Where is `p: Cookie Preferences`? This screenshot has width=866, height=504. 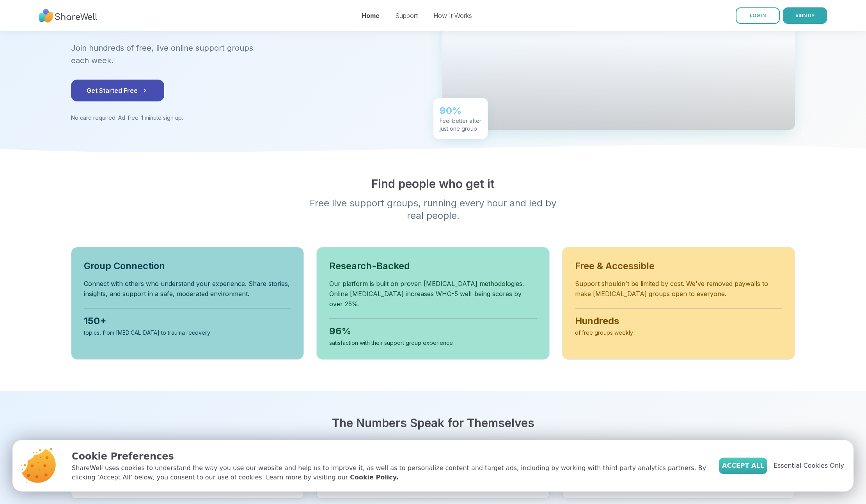
p: Cookie Preferences is located at coordinates (389, 456).